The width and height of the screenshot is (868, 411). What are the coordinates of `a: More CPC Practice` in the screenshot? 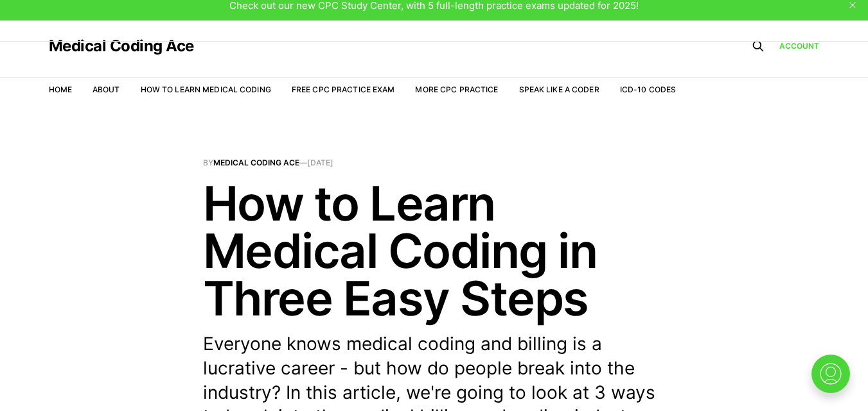 It's located at (456, 90).